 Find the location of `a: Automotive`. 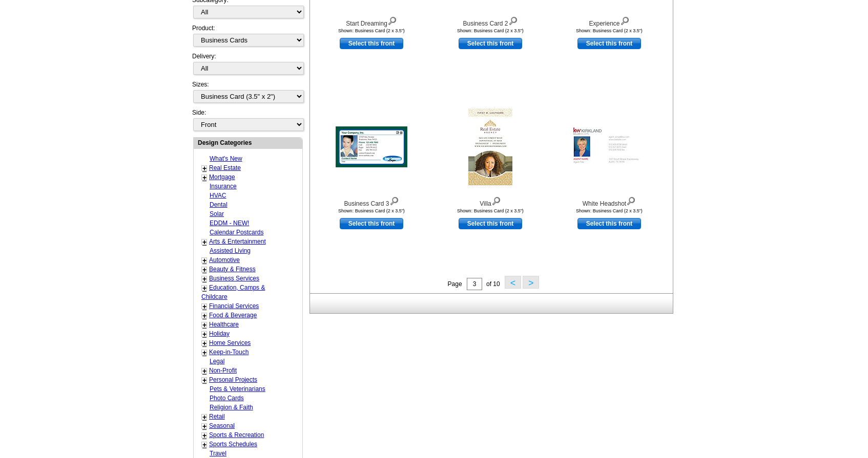

a: Automotive is located at coordinates (224, 260).